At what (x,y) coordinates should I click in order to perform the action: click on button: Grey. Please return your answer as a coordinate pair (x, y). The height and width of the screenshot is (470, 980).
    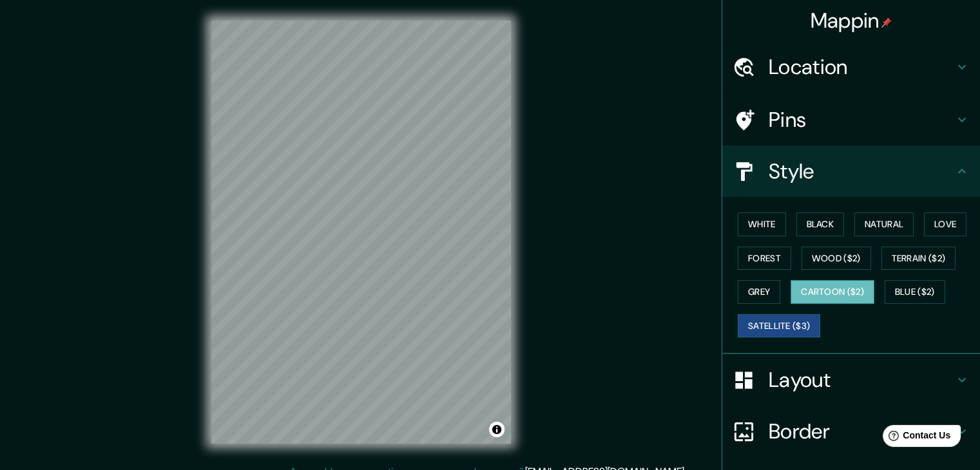
    Looking at the image, I should click on (759, 292).